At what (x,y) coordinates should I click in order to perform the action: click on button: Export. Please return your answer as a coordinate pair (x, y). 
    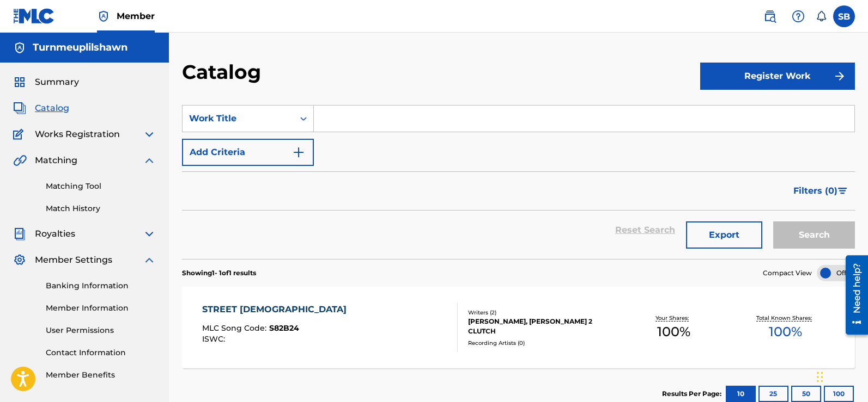
    Looking at the image, I should click on (724, 235).